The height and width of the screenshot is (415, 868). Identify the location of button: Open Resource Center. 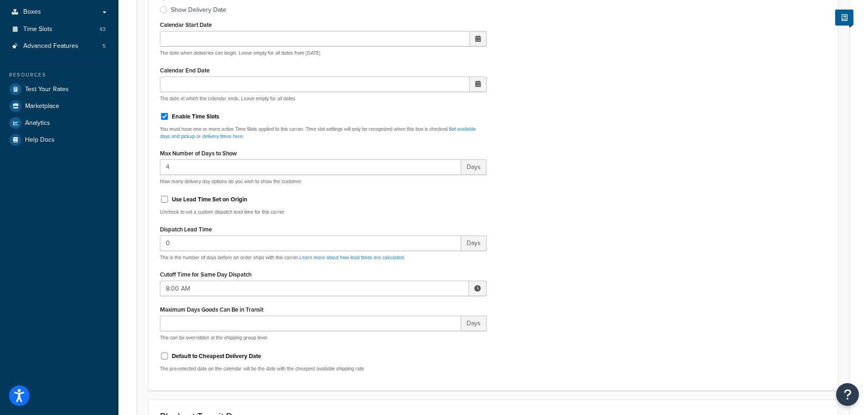
(847, 395).